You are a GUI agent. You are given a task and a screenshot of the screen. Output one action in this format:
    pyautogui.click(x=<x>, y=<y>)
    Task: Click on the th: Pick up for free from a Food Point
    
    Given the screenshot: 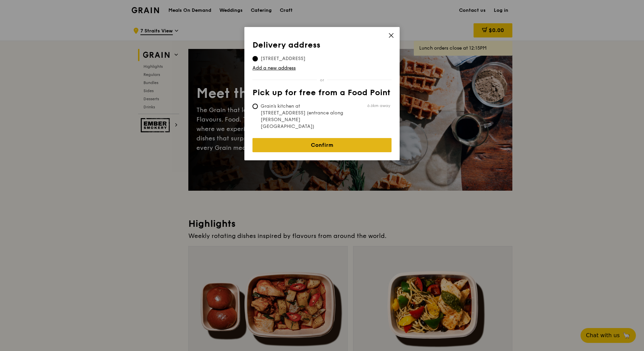 What is the action you would take?
    pyautogui.click(x=322, y=94)
    